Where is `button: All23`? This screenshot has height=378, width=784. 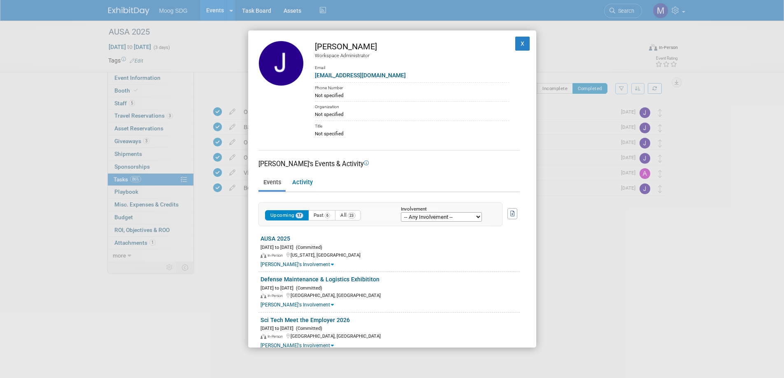 button: All23 is located at coordinates (348, 215).